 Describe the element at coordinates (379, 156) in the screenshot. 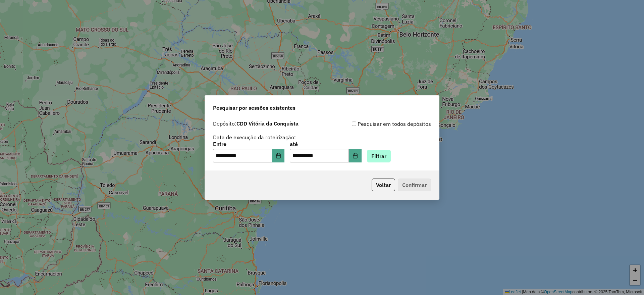

I see `button: Filtrar` at that location.